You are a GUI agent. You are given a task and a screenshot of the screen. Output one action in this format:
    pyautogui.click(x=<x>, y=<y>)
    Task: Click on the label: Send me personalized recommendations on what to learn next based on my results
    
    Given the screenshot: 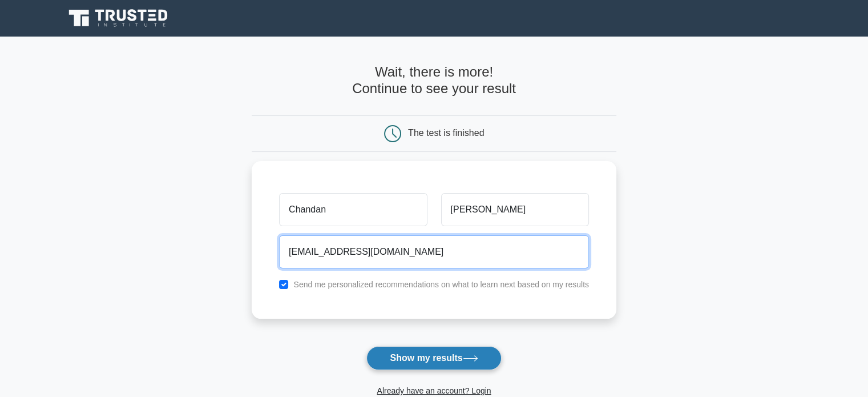 What is the action you would take?
    pyautogui.click(x=441, y=284)
    